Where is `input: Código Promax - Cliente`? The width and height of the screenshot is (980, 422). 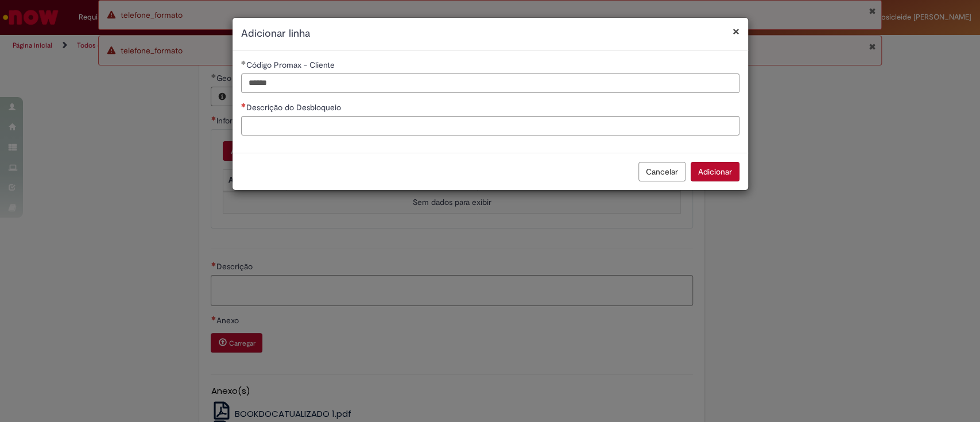
input: Código Promax - Cliente is located at coordinates (490, 83).